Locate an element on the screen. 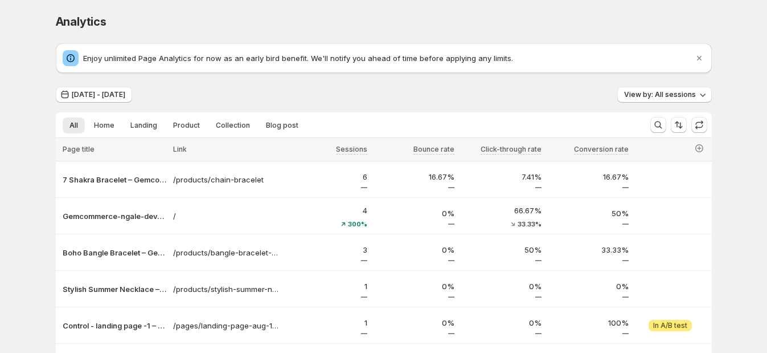 This screenshot has width=767, height=353. p: /products/chain-bracelet is located at coordinates (227, 179).